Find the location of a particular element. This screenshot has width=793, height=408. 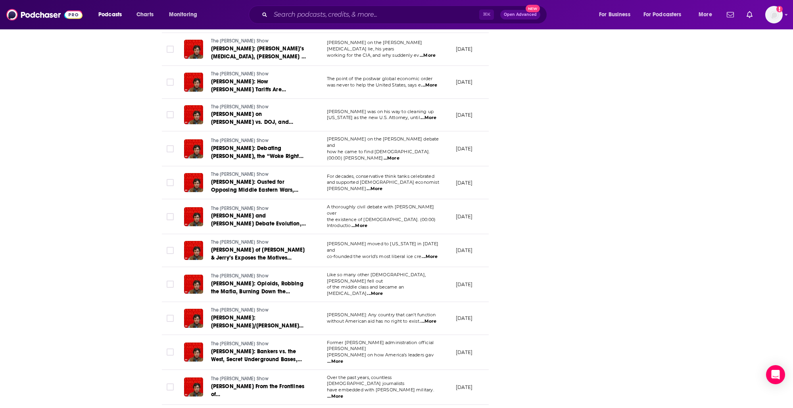

span: without American aid has no right to exist. is located at coordinates (373, 321).